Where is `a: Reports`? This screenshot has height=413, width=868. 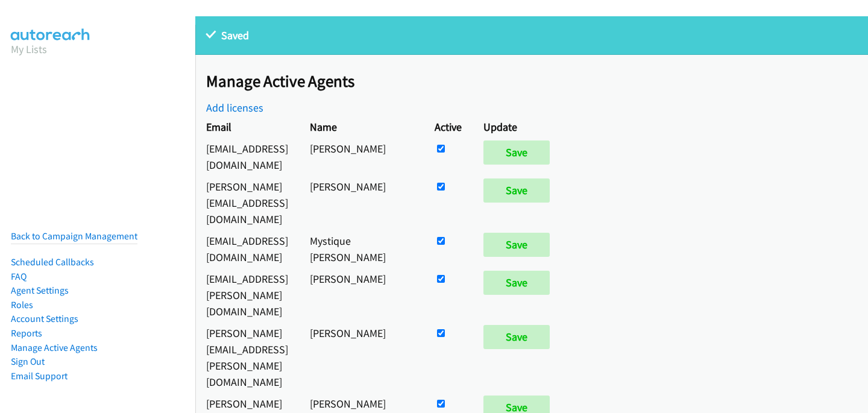 a: Reports is located at coordinates (27, 333).